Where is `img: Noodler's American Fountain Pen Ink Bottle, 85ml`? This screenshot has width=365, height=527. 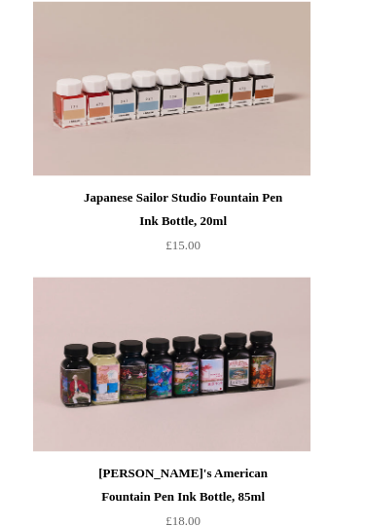 img: Noodler's American Fountain Pen Ink Bottle, 85ml is located at coordinates (172, 364).